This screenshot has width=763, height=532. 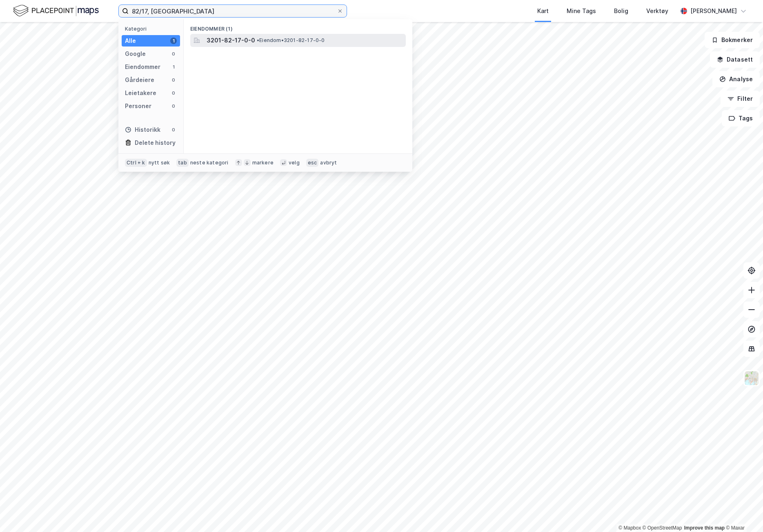 I want to click on div: Alle, so click(x=130, y=41).